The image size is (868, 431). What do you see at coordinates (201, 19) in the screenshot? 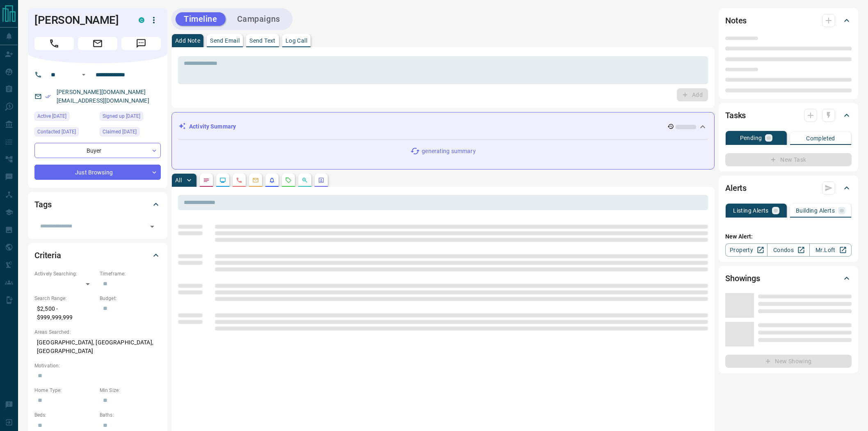
I see `button: Timeline` at bounding box center [201, 19].